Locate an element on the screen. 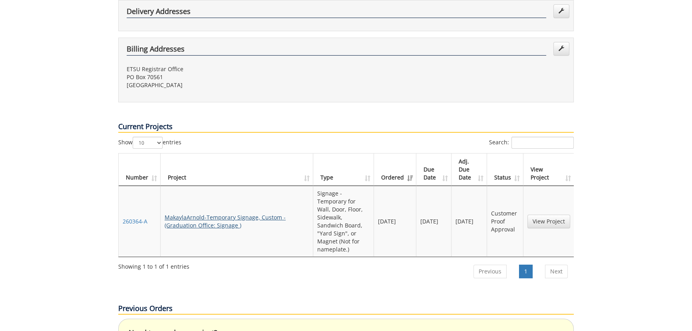  a: 260364-A is located at coordinates (135, 221).